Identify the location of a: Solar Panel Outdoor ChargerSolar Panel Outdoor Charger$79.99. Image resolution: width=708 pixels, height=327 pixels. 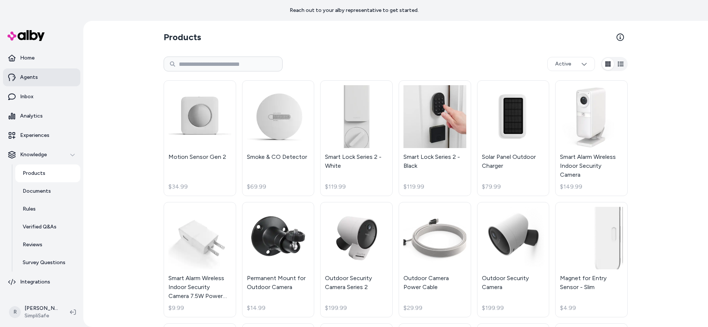
(513, 138).